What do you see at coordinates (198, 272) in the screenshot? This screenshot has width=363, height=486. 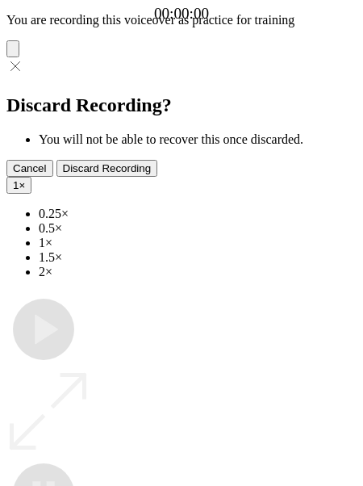 I see `li: 2×` at bounding box center [198, 272].